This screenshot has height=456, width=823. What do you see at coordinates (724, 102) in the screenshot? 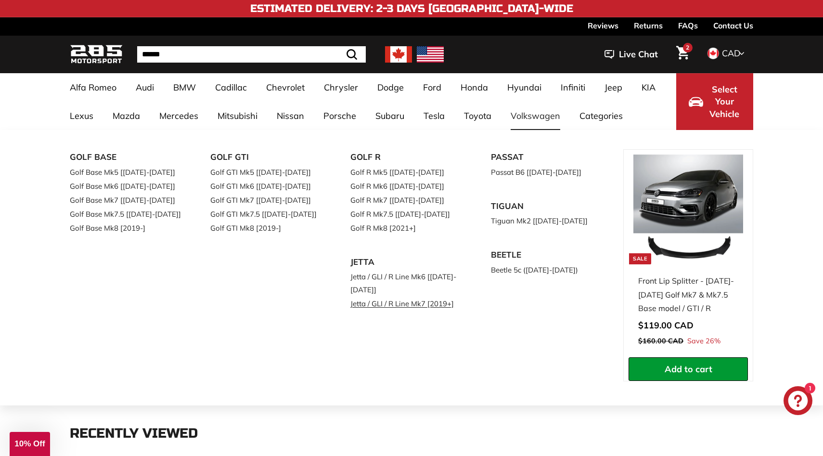
I see `span: Select Your Vehicle` at bounding box center [724, 102].